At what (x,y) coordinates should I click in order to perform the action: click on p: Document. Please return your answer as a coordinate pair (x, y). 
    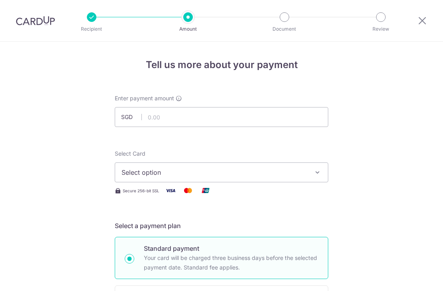
    Looking at the image, I should click on (285, 29).